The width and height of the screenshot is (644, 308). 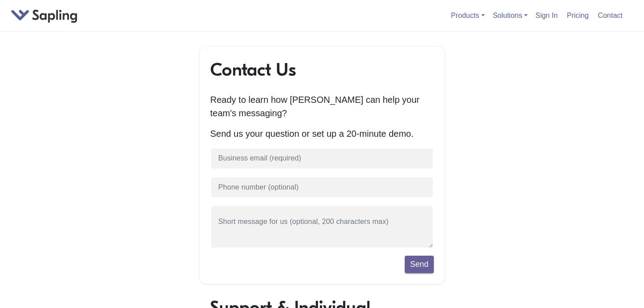 I want to click on h1: Contact Us, so click(x=322, y=70).